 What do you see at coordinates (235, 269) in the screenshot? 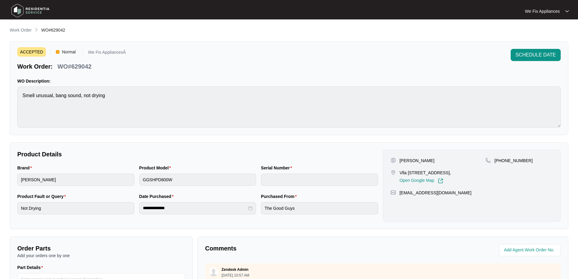
I see `p: Zendesk Admin` at bounding box center [235, 269].